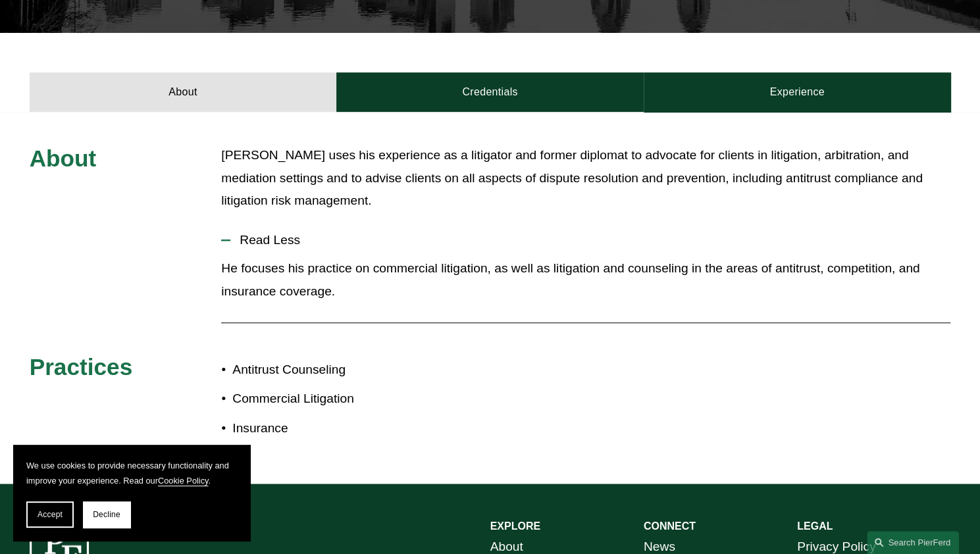 This screenshot has height=554, width=980. What do you see at coordinates (131, 492) in the screenshot?
I see `section: Cookie banner` at bounding box center [131, 492].